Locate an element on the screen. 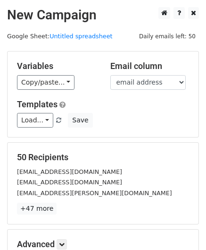 This screenshot has height=250, width=206. h5: Email column is located at coordinates (150, 66).